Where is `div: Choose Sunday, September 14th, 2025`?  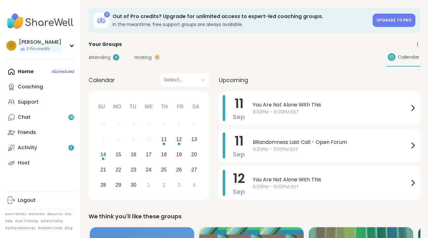
div: Choose Sunday, September 14th, 2025 is located at coordinates (103, 154).